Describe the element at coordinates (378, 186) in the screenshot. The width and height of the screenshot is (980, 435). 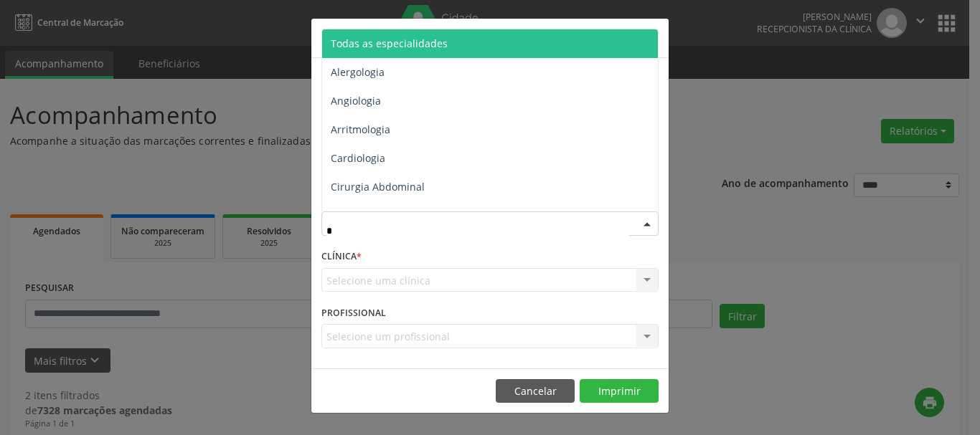
I see `span: Cirurgia Abdominal` at that location.